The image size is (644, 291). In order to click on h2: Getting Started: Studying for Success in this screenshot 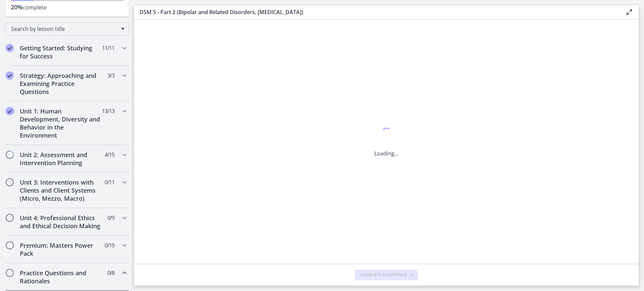, I will do `click(61, 52)`.